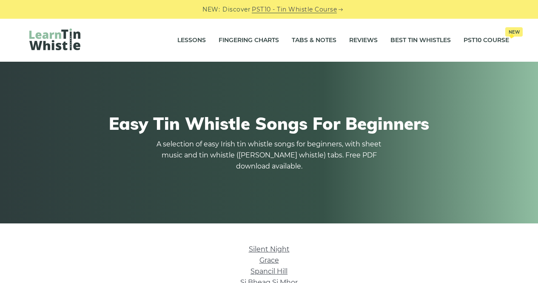 The image size is (538, 283). What do you see at coordinates (513, 32) in the screenshot?
I see `span: New` at bounding box center [513, 32].